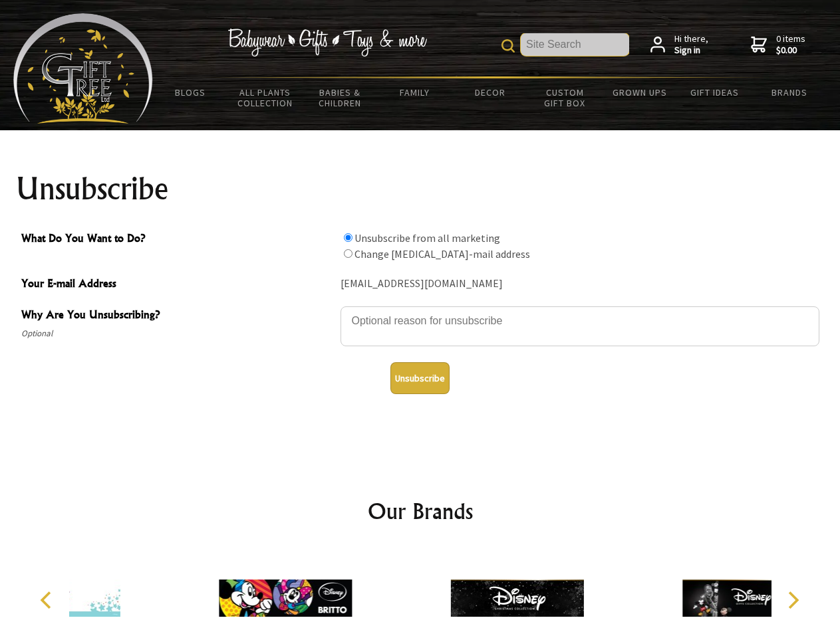 The height and width of the screenshot is (638, 840). What do you see at coordinates (265, 97) in the screenshot?
I see `a: All Plants Collection` at bounding box center [265, 97].